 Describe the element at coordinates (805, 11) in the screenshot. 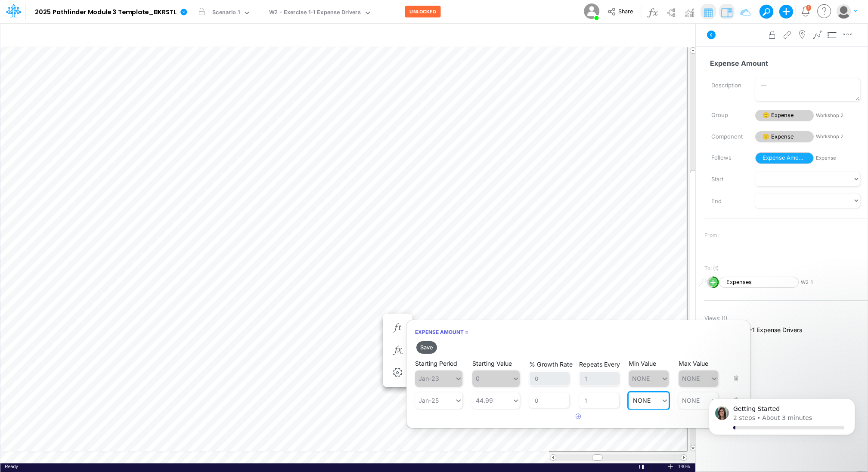

I see `a: Notifications` at that location.